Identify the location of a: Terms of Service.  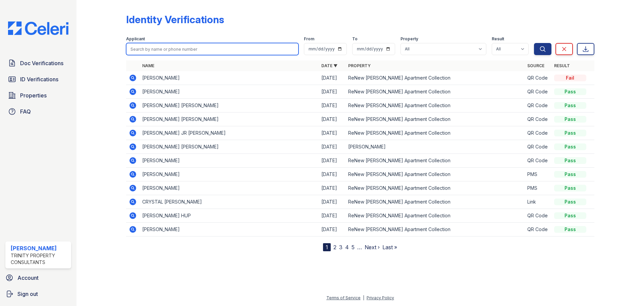
(344, 298).